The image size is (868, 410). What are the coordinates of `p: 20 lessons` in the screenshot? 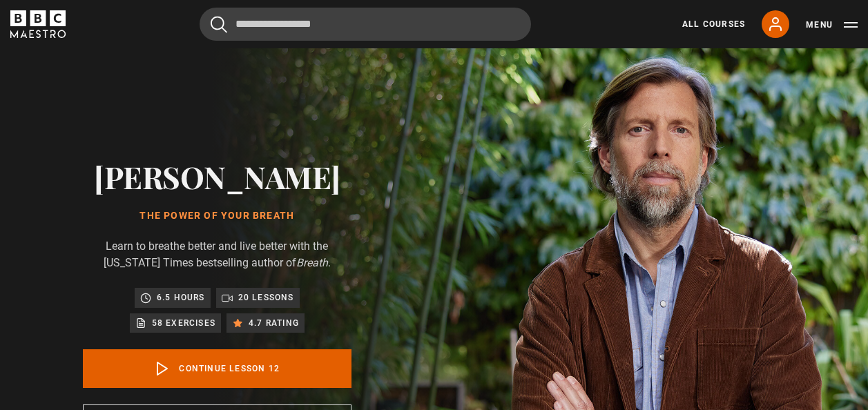 It's located at (266, 298).